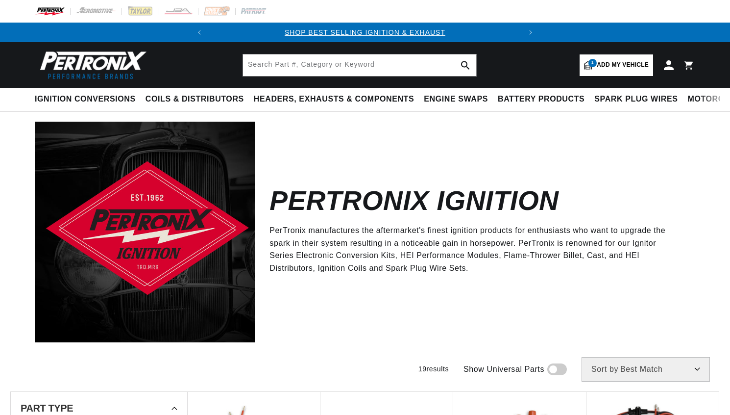 The image size is (730, 415). Describe the element at coordinates (91, 65) in the screenshot. I see `img: Pertronix` at that location.